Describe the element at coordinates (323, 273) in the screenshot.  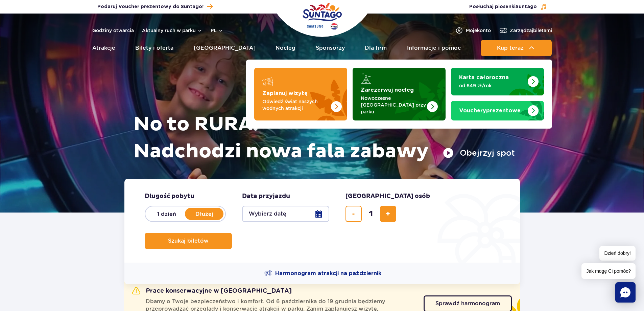
I see `a: Harmonogram atrakcji na październik` at that location.